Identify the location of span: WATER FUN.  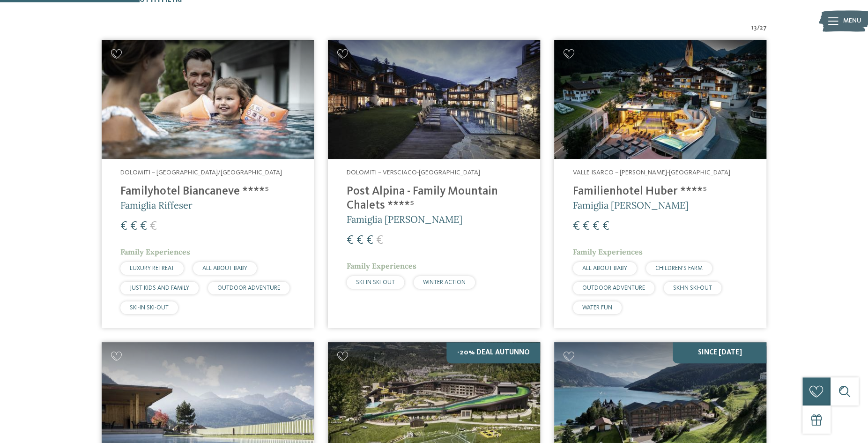
(597, 307).